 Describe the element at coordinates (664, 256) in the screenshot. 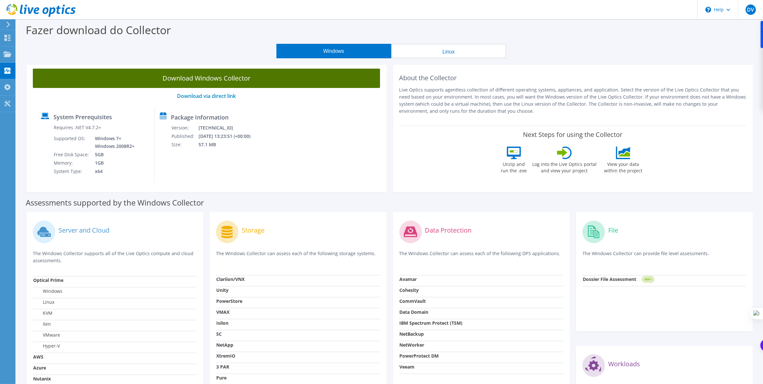

I see `p: The Windows Collector can provide file level assessments.` at that location.